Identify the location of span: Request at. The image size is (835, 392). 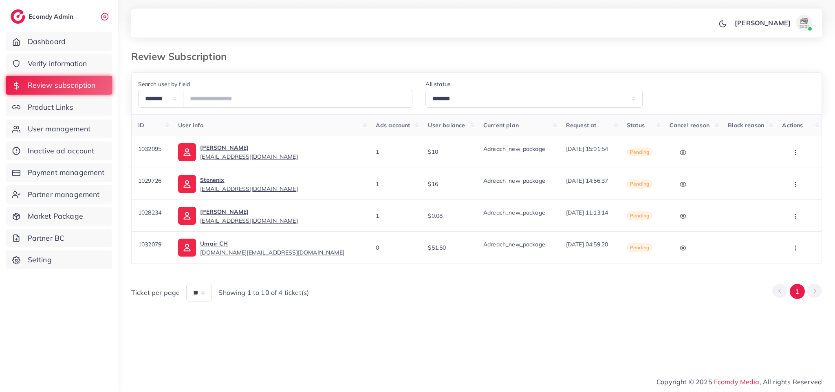
(581, 125).